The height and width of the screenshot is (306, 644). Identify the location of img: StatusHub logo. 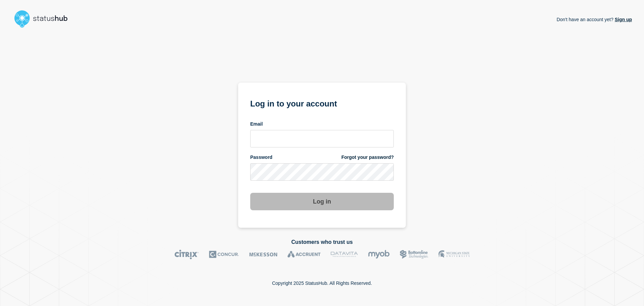
(44, 19).